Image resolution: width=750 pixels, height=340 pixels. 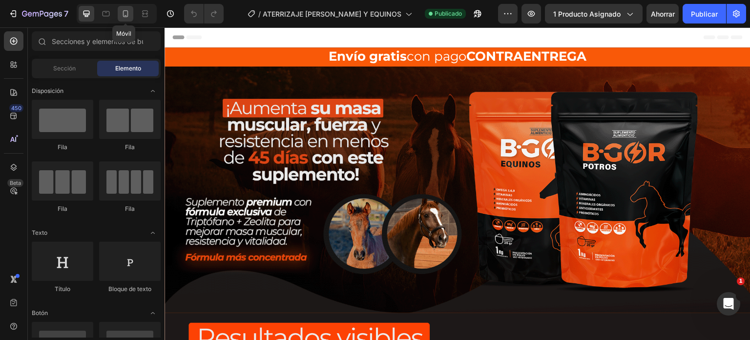 What do you see at coordinates (587, 14) in the screenshot?
I see `font: 1 producto asignado` at bounding box center [587, 14].